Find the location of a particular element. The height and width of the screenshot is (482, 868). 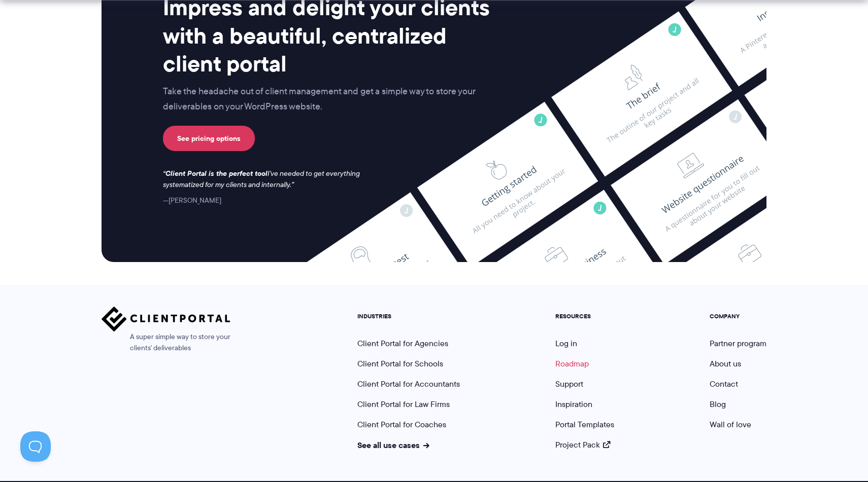

h5: RESOURCES is located at coordinates (585, 316).